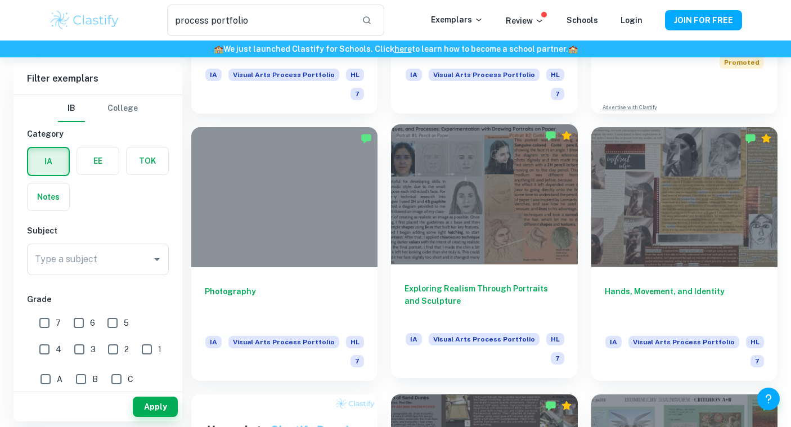  Describe the element at coordinates (123, 109) in the screenshot. I see `button: College` at that location.